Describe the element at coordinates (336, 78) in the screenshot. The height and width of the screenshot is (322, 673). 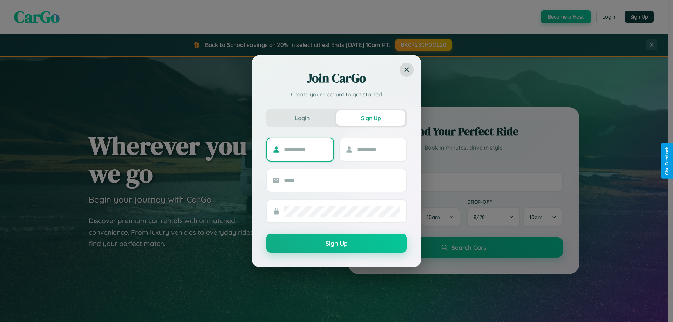
I see `h2: Join CarGo` at that location.